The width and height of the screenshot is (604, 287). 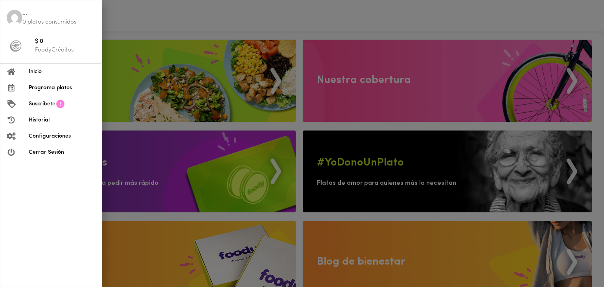 I want to click on p: 0 platos consumidos, so click(x=59, y=22).